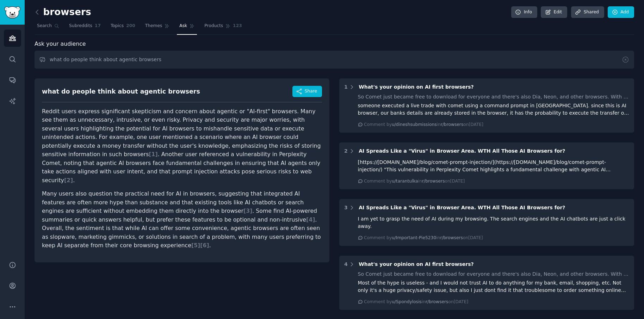 This screenshot has width=644, height=319. Describe the element at coordinates (12, 12) in the screenshot. I see `img: GummySearch logo` at that location.